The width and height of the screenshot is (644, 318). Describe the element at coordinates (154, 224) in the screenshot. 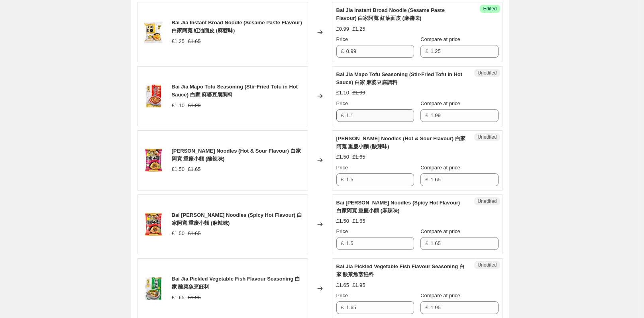

I see `img: 831c02b5-2c18-4d77-979c-f5213a6b86a9_d7bdae3c-6963-49b0-81f0-4d0408b18ba9_80x.jpg` at that location.